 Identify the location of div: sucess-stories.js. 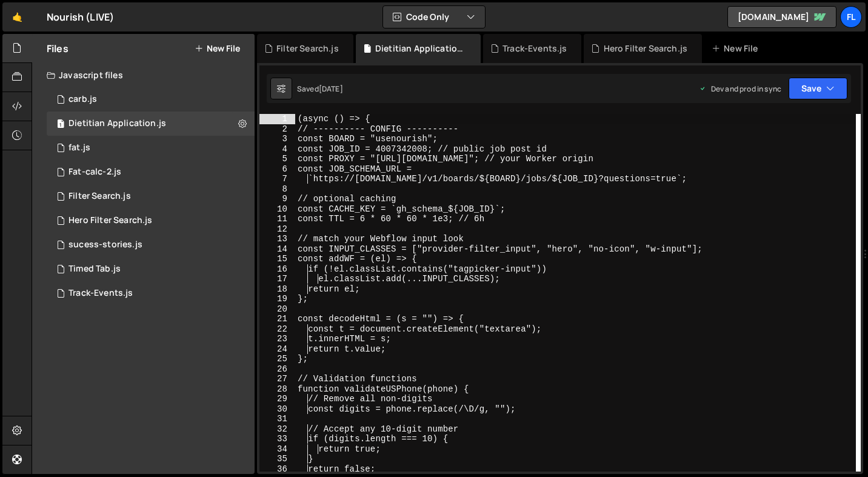
(106, 244).